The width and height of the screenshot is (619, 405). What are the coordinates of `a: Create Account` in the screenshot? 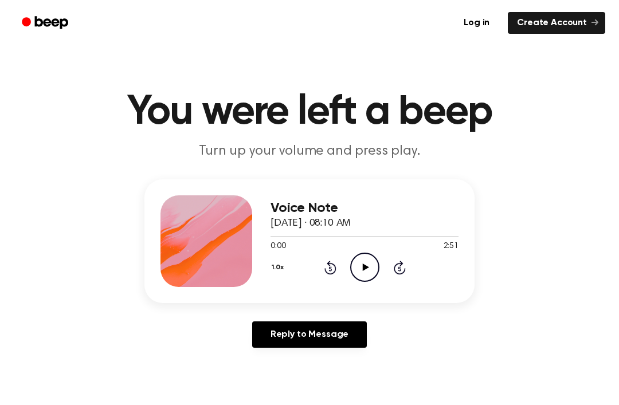 It's located at (557, 23).